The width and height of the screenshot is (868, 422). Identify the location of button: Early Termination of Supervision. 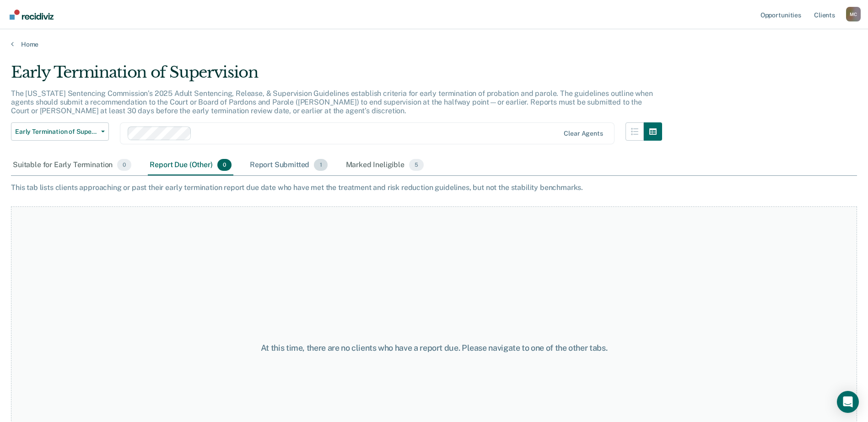
(60, 131).